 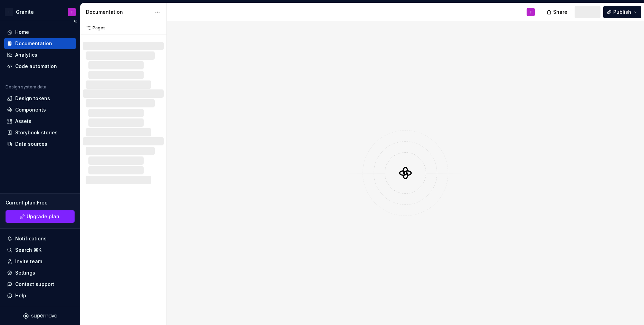 What do you see at coordinates (21, 295) in the screenshot?
I see `div: Help` at bounding box center [21, 295].